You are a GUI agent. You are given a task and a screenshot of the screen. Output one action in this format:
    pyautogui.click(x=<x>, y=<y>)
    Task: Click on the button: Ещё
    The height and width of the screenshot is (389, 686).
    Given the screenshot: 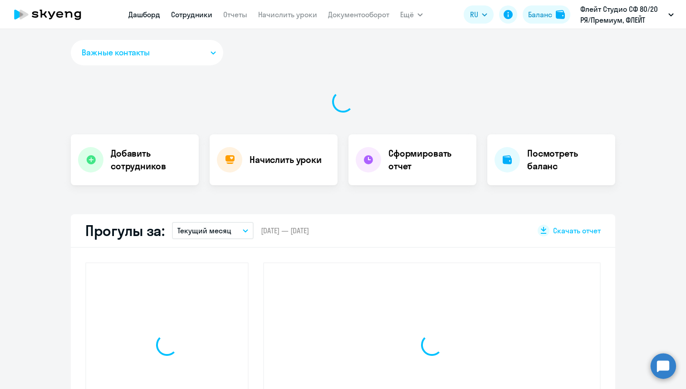 What is the action you would take?
    pyautogui.click(x=411, y=15)
    